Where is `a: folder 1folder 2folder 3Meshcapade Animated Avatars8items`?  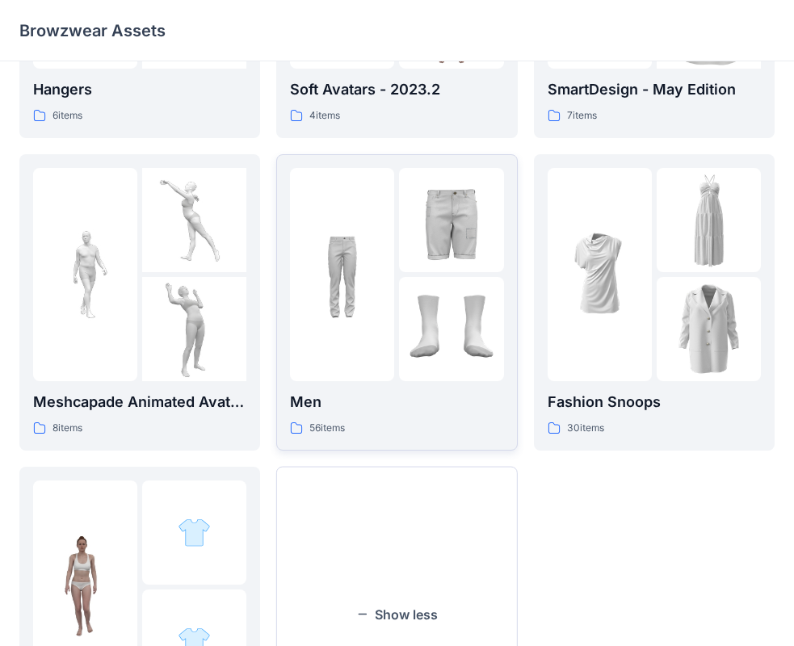
a: folder 1folder 2folder 3Meshcapade Animated Avatars8items is located at coordinates (140, 302).